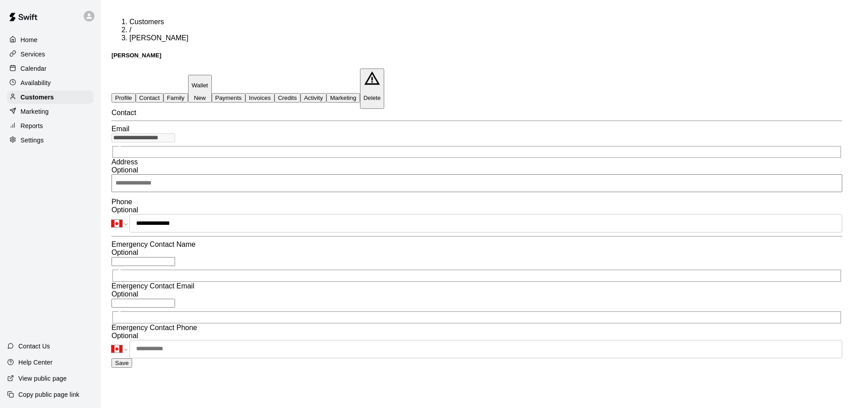 The height and width of the screenshot is (408, 853). Describe the element at coordinates (43, 379) in the screenshot. I see `p: View public page` at that location.